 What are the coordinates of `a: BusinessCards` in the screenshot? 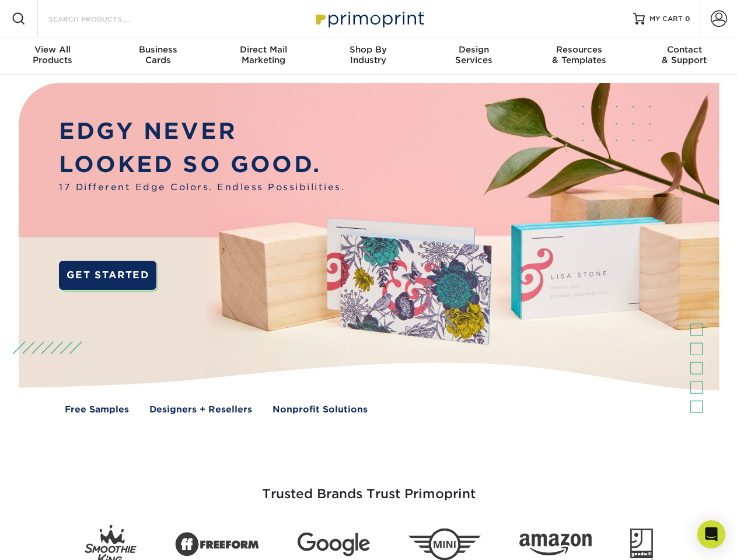 It's located at (158, 56).